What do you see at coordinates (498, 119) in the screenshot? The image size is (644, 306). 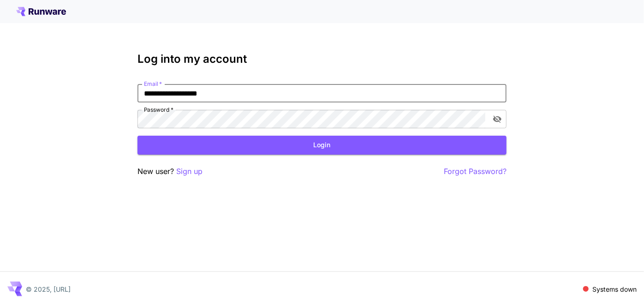 I see `button: toggle password visibility` at bounding box center [498, 119].